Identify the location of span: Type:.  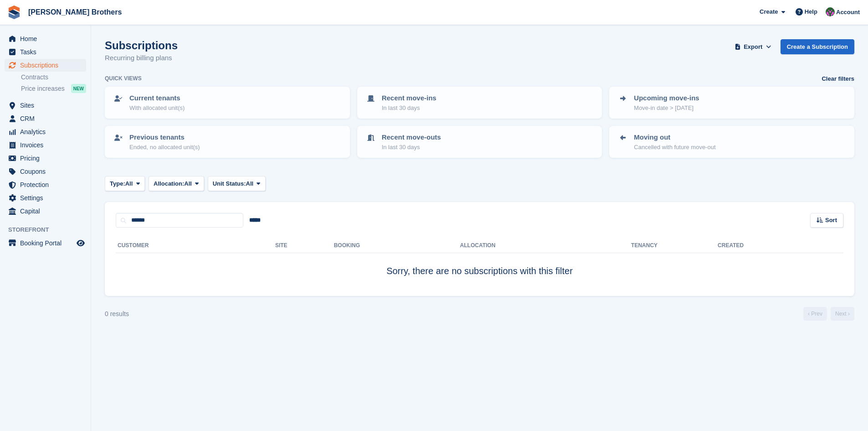
(117, 184).